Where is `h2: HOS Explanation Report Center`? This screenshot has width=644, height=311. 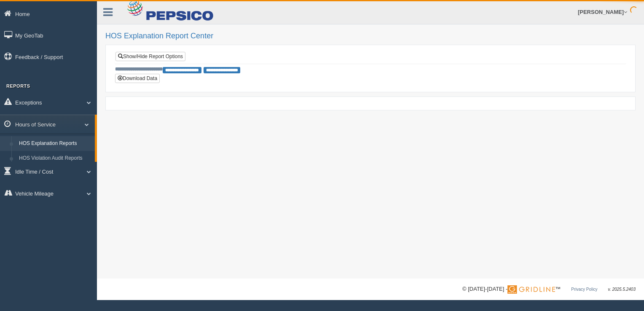 h2: HOS Explanation Report Center is located at coordinates (370, 36).